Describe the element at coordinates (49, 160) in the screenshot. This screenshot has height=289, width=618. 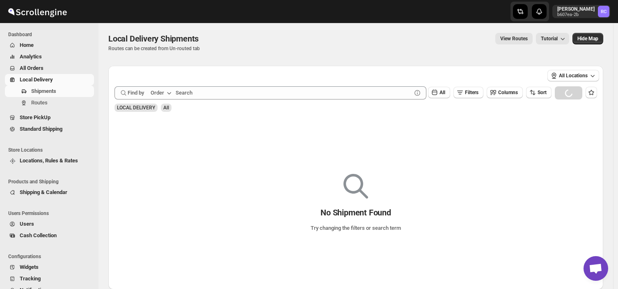
I see `span: Locations, Rules & Rates` at that location.